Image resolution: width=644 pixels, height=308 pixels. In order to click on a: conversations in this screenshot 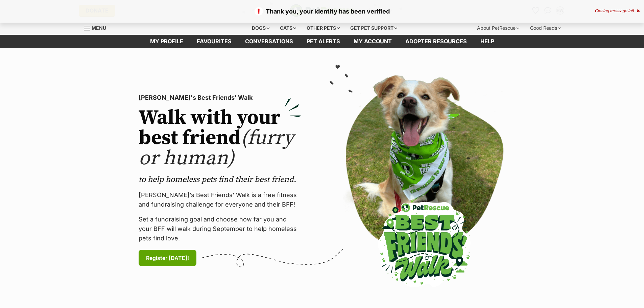, I will do `click(269, 41)`.